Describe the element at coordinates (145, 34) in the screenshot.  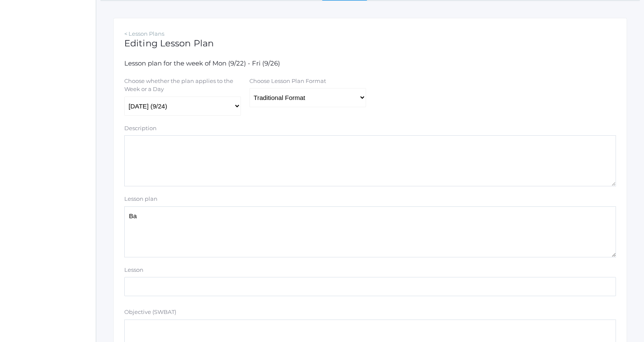
I see `a: < Lesson Plans` at that location.